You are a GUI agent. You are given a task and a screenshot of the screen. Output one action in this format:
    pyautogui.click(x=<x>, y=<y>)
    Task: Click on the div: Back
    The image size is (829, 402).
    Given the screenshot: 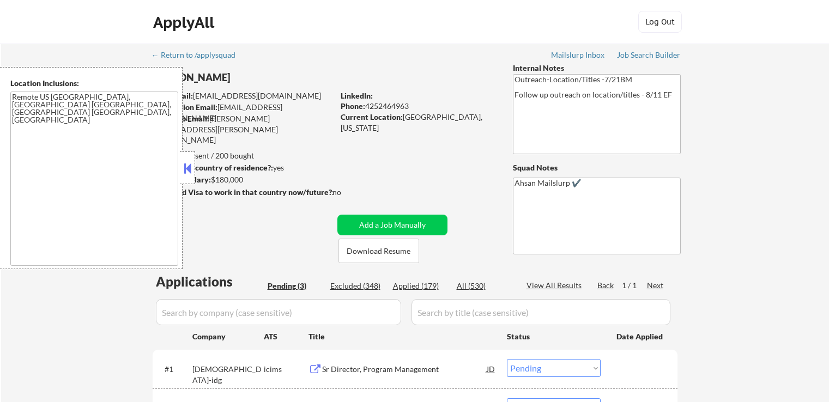 What is the action you would take?
    pyautogui.click(x=606, y=285)
    